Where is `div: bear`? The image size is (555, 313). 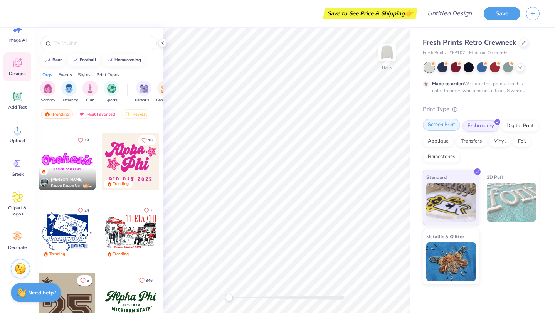
div: bear is located at coordinates (57, 60).